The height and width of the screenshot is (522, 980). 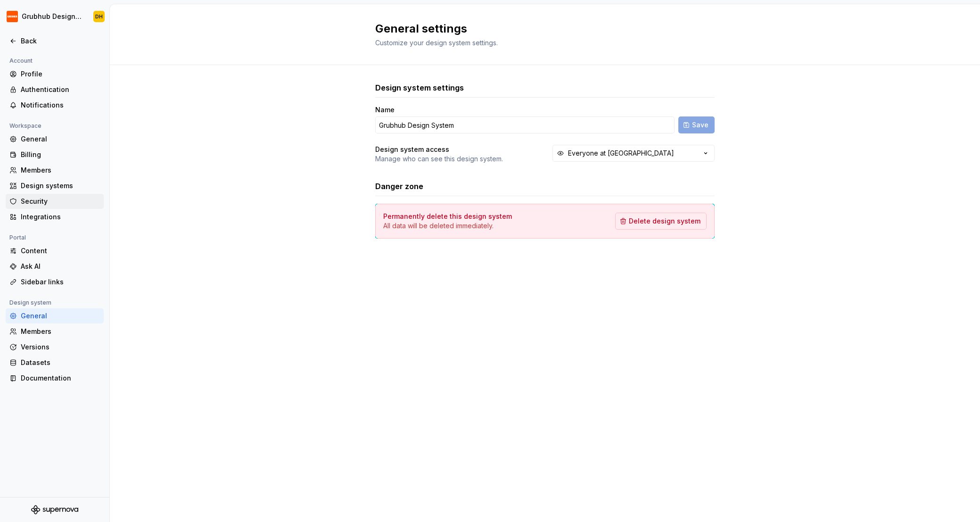 What do you see at coordinates (419, 88) in the screenshot?
I see `h3: Design system settings` at bounding box center [419, 88].